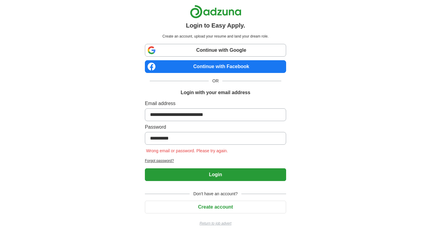  What do you see at coordinates (187, 151) in the screenshot?
I see `span: Wrong email or password. Please try again.` at bounding box center [187, 151].